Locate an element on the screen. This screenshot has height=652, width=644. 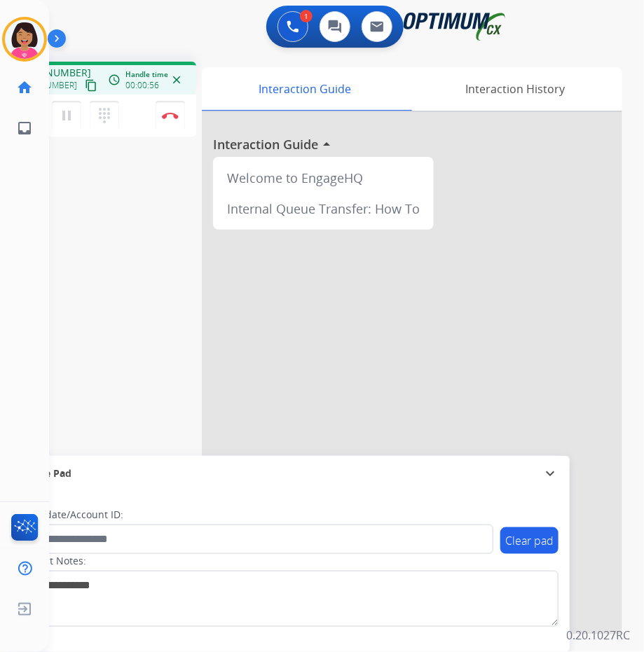
mat-icon: inbox is located at coordinates (24, 128).